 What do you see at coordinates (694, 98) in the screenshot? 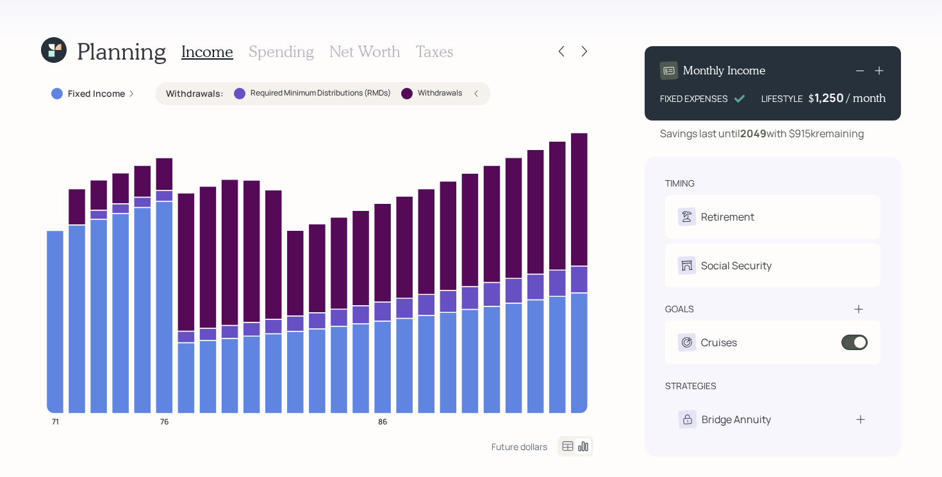
I see `div: FIXED EXPENSES` at bounding box center [694, 98].